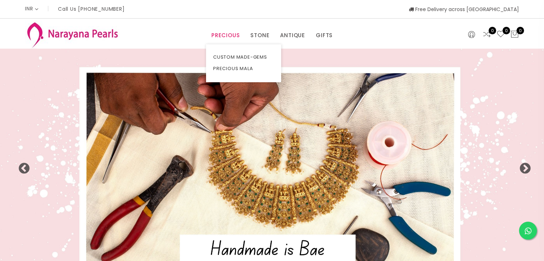  What do you see at coordinates (244, 57) in the screenshot?
I see `a: CUSTOM MADE-GEMS` at bounding box center [244, 57].